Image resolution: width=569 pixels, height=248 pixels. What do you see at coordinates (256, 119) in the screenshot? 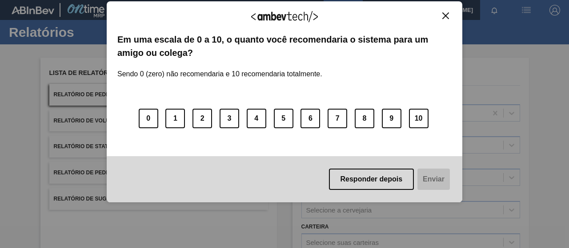
I see `button: 4` at bounding box center [256, 119].